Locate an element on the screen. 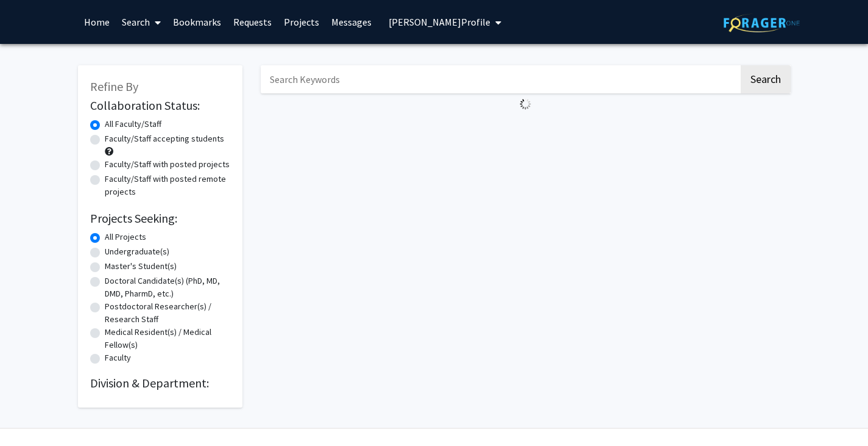 Image resolution: width=868 pixels, height=446 pixels. label: All Projects is located at coordinates (125, 236).